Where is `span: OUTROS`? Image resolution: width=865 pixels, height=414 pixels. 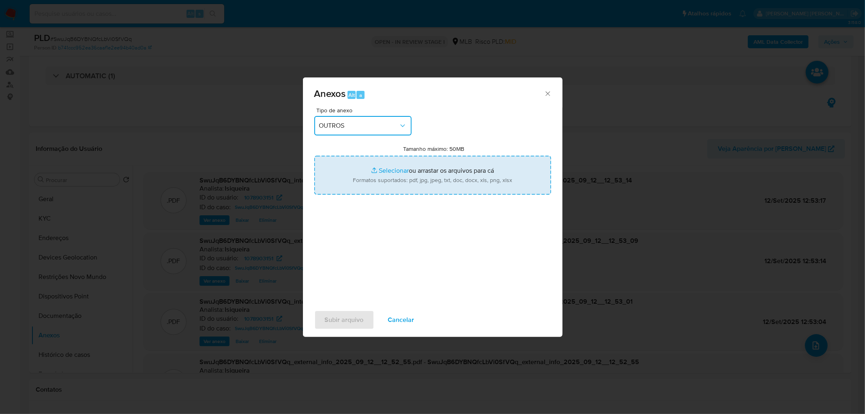 span: OUTROS is located at coordinates (359, 126).